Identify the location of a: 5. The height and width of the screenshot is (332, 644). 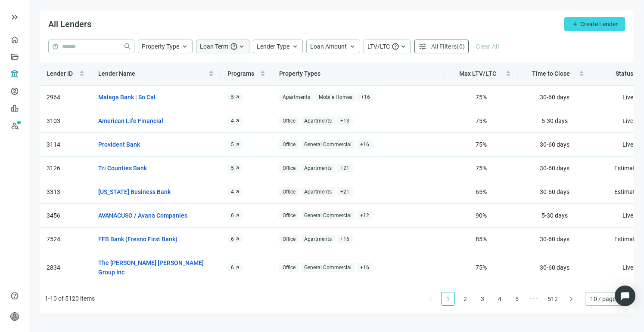
(517, 299).